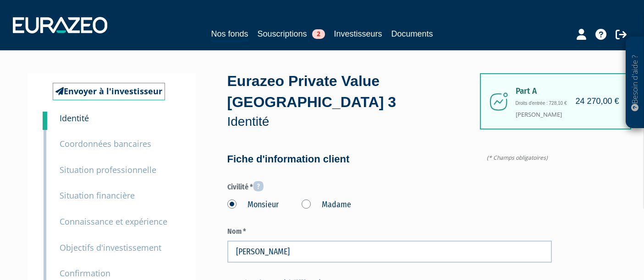 The width and height of the screenshot is (644, 280). I want to click on a: Nos fonds, so click(229, 35).